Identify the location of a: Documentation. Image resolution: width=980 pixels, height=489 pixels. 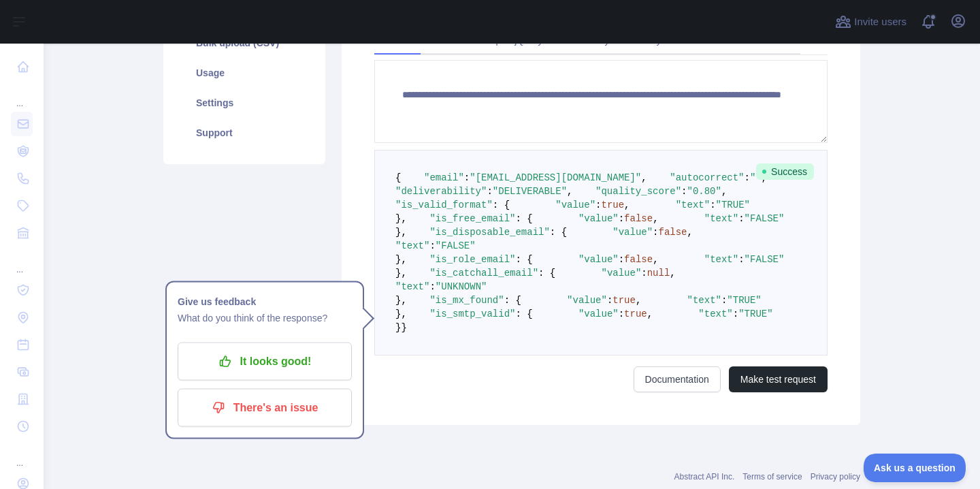
(677, 379).